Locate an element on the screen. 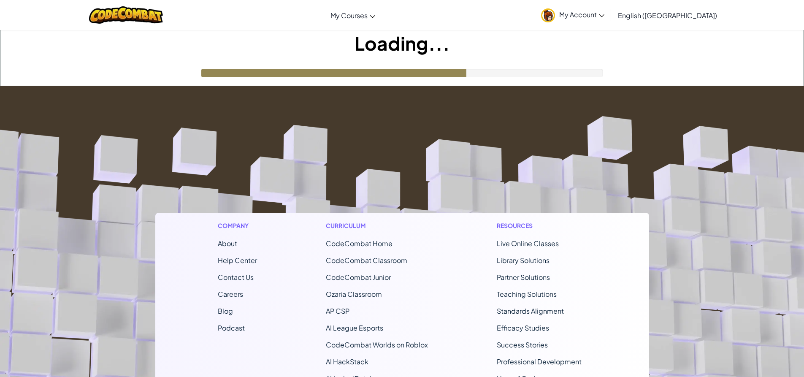 The width and height of the screenshot is (804, 377). a: AP CSP is located at coordinates (338, 311).